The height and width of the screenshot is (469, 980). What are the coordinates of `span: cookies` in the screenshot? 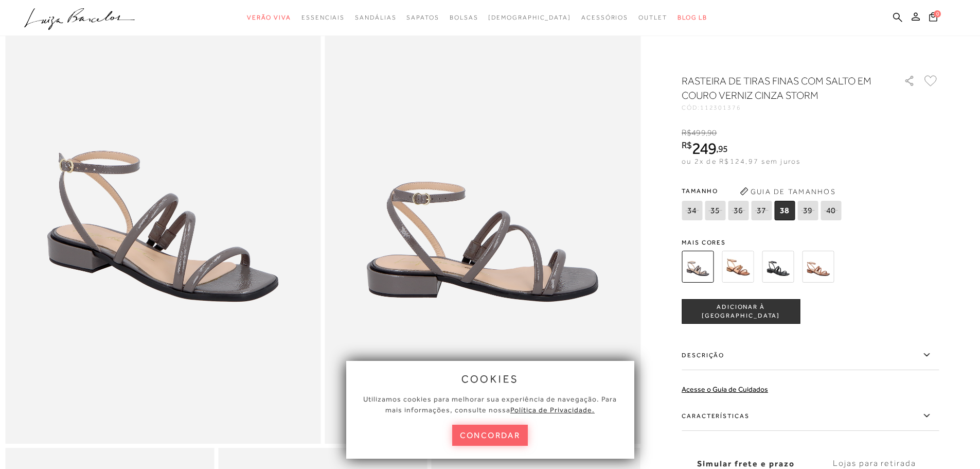 It's located at (490, 379).